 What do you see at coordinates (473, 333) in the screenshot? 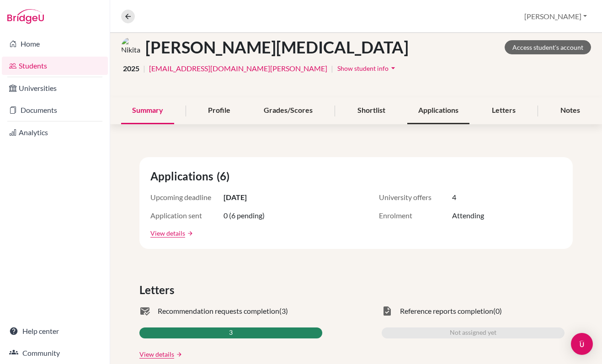
I see `span: Not assigned yet` at bounding box center [473, 333].